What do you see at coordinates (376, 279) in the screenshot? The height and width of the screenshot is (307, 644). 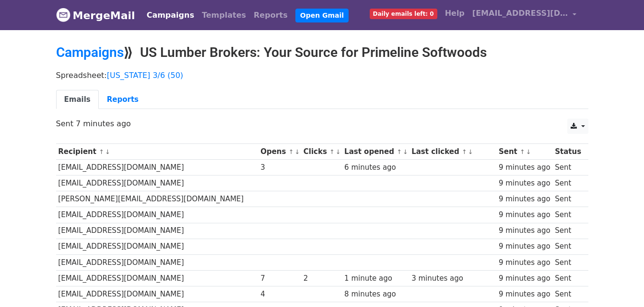 I see `div: 1 minute ago` at bounding box center [376, 279].